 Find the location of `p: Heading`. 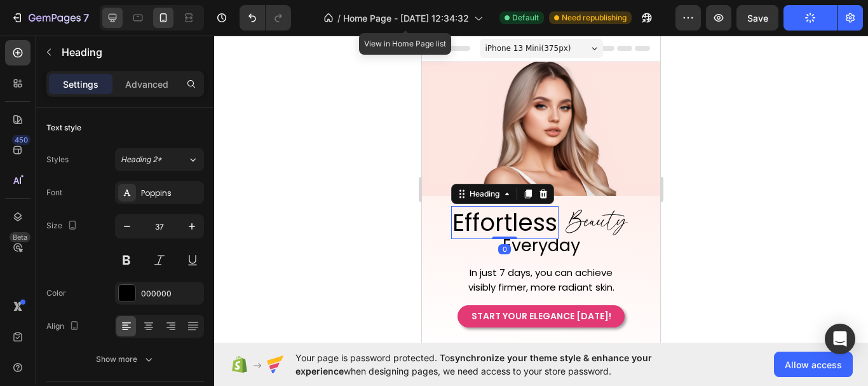

p: Heading is located at coordinates (130, 52).